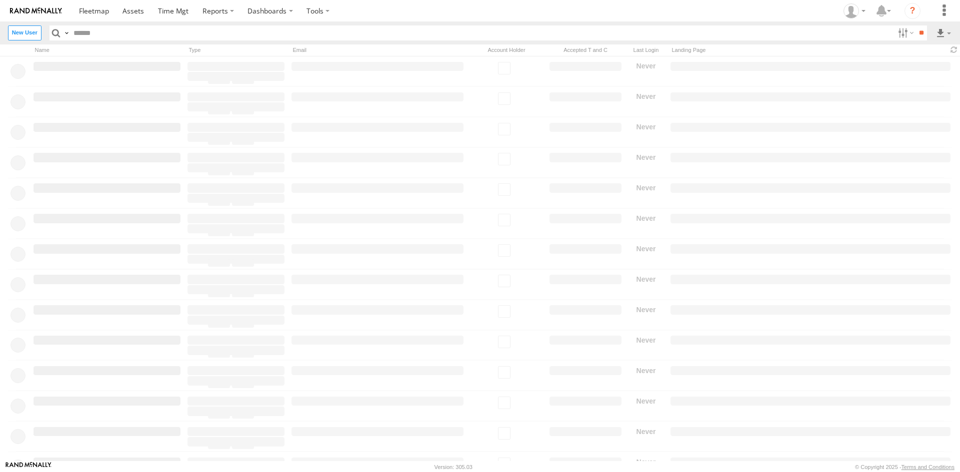  What do you see at coordinates (377, 50) in the screenshot?
I see `div: Email` at bounding box center [377, 50].